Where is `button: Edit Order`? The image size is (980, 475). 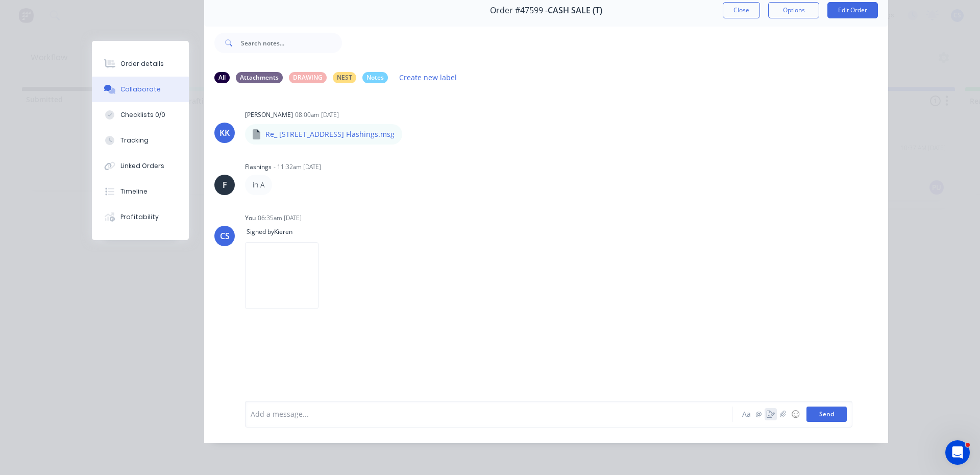 button: Edit Order is located at coordinates (852, 10).